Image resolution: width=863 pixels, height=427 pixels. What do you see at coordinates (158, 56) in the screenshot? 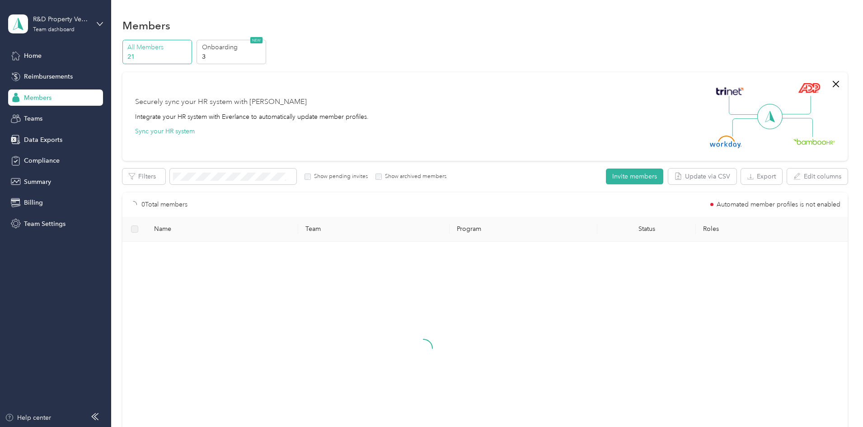
I see `p: 21` at bounding box center [158, 56].